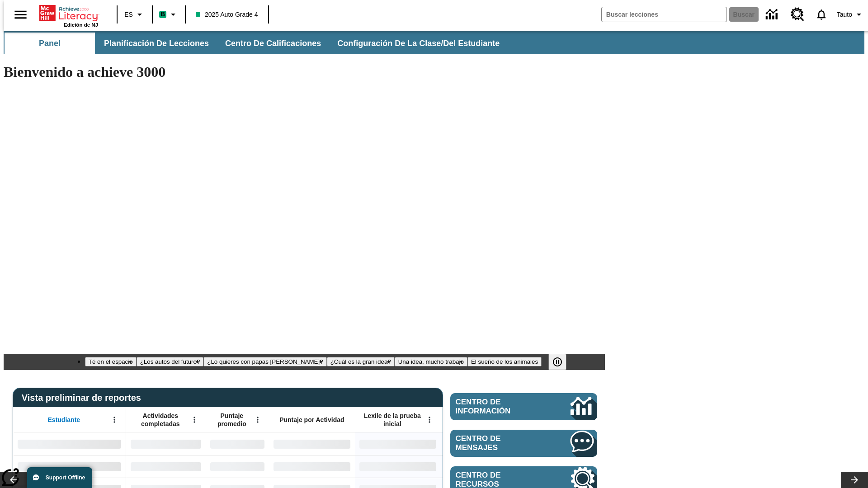  What do you see at coordinates (304, 72) in the screenshot?
I see `h1: Bienvenido a achieve 3000` at bounding box center [304, 72].